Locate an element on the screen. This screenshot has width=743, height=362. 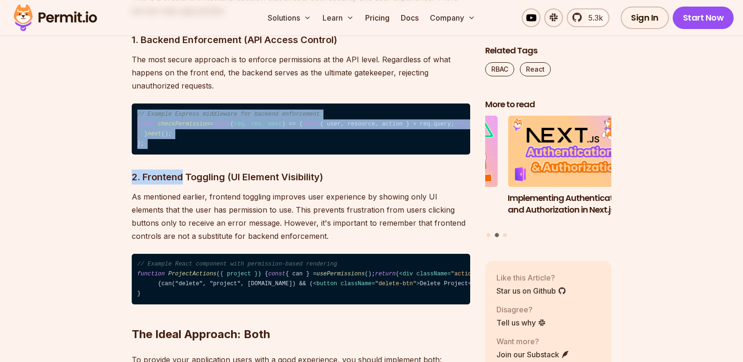
span: // Example React component with permission-based rendering is located at coordinates (237, 264).